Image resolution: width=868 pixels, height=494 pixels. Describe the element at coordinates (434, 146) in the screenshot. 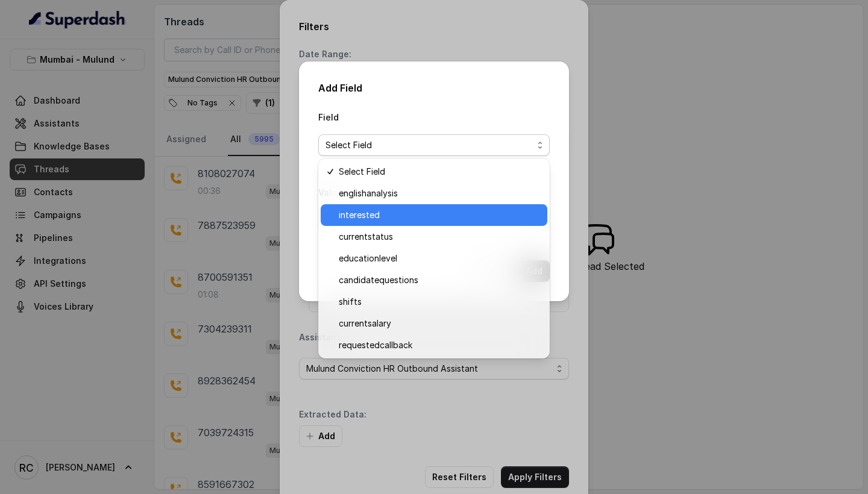

I see `button: Select Field` at that location.